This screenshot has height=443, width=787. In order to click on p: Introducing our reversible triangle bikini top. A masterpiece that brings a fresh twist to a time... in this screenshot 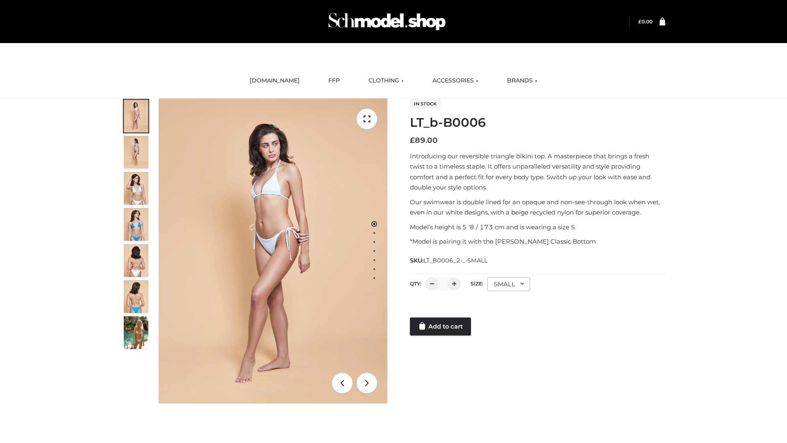, I will do `click(538, 172)`.